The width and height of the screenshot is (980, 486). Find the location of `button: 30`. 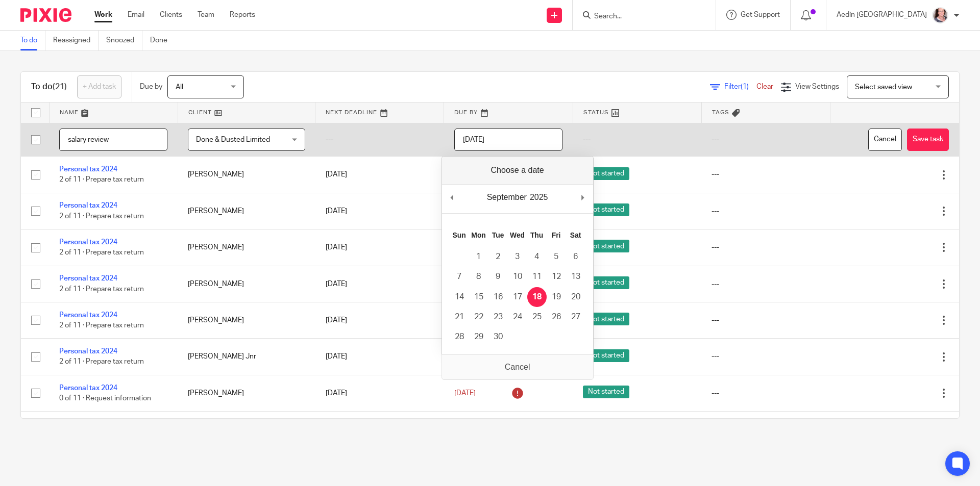

button: 30 is located at coordinates (498, 337).